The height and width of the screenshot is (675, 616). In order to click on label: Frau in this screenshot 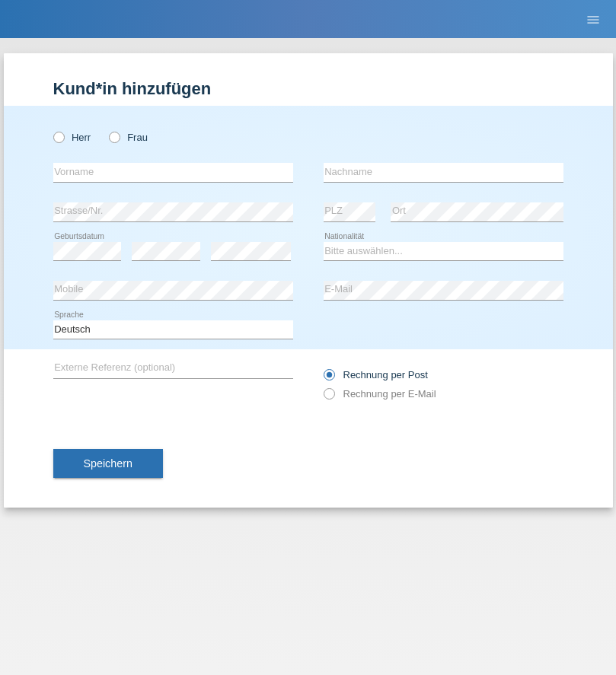, I will do `click(128, 137)`.